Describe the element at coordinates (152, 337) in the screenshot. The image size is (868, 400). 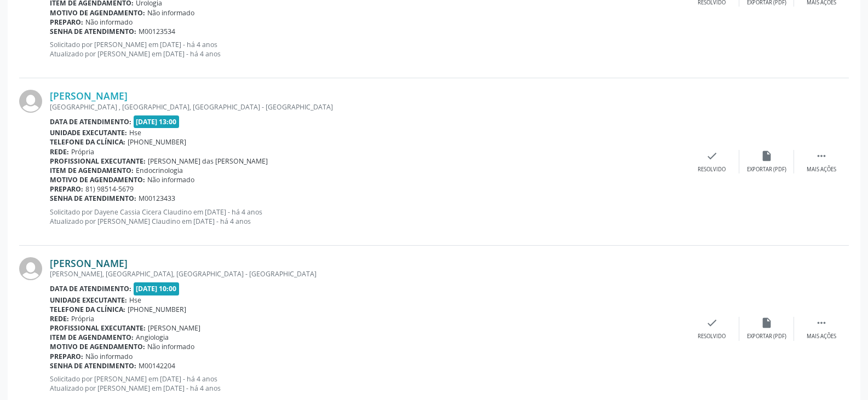
I see `span: Angiologia` at that location.